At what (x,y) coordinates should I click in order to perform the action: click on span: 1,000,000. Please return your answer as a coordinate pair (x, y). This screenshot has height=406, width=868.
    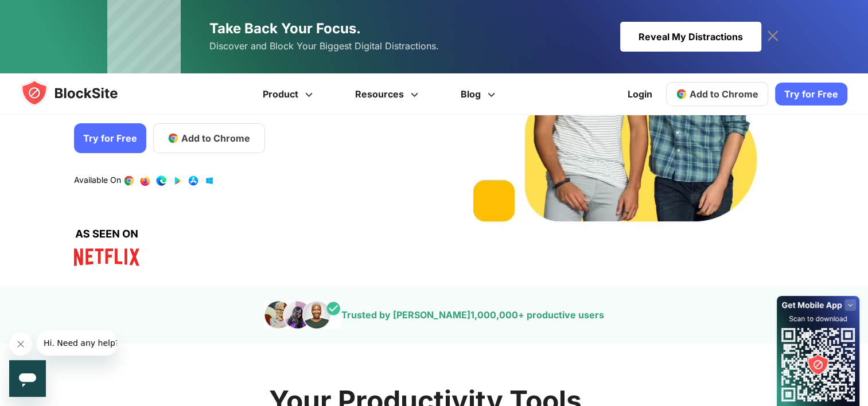
    Looking at the image, I should click on (494, 315).